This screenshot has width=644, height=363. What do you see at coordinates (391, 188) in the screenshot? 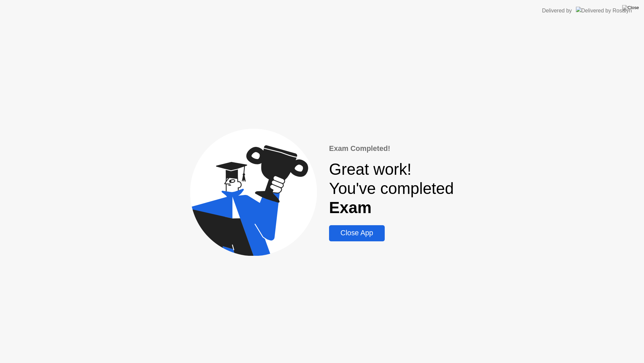
I see `div: Great work! You've completed` at bounding box center [391, 188].